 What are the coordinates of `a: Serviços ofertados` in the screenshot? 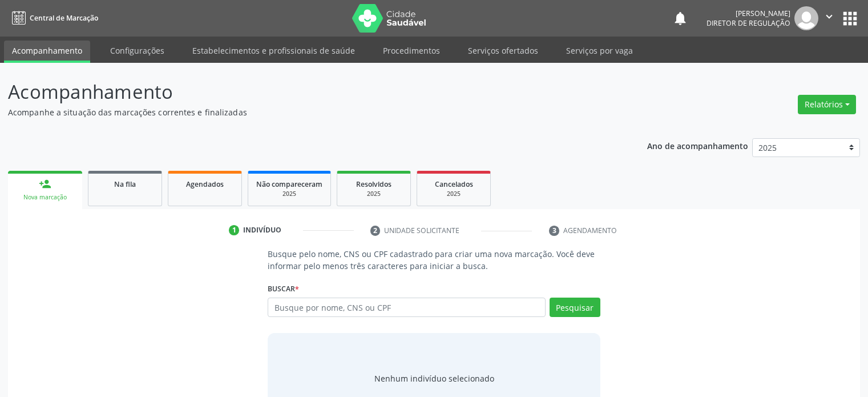 It's located at (503, 50).